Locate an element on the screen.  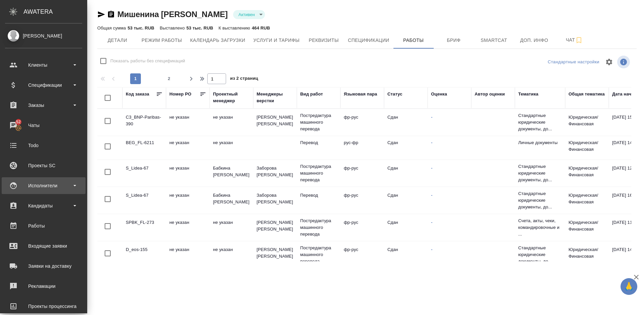
div: Номер PO is located at coordinates (180, 94).